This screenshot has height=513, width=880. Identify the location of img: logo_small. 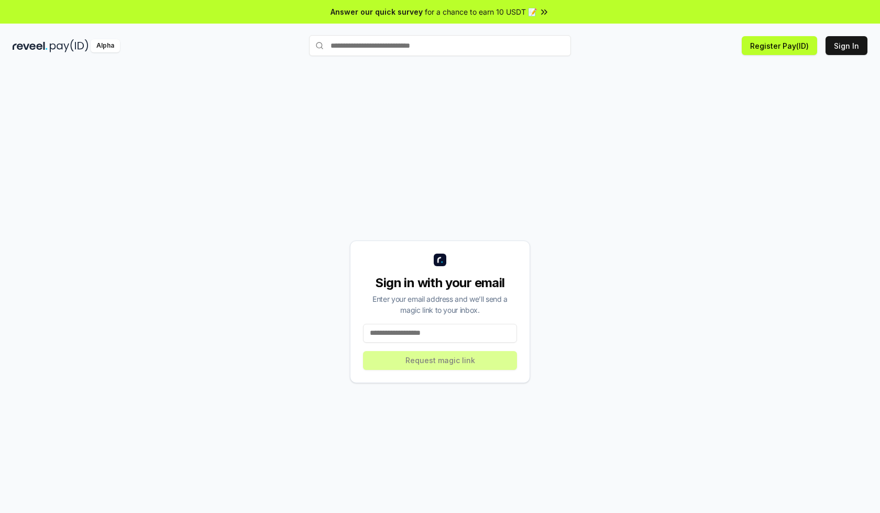
(440, 260).